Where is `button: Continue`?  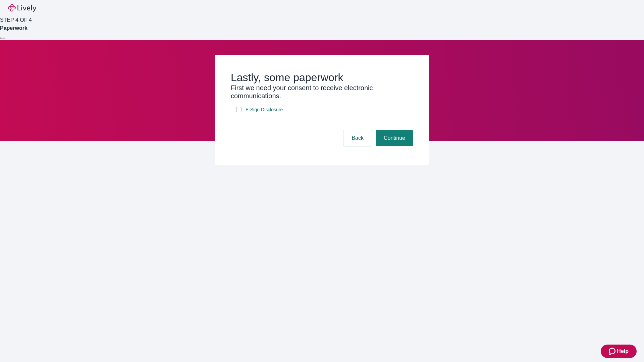 button: Continue is located at coordinates (395, 138).